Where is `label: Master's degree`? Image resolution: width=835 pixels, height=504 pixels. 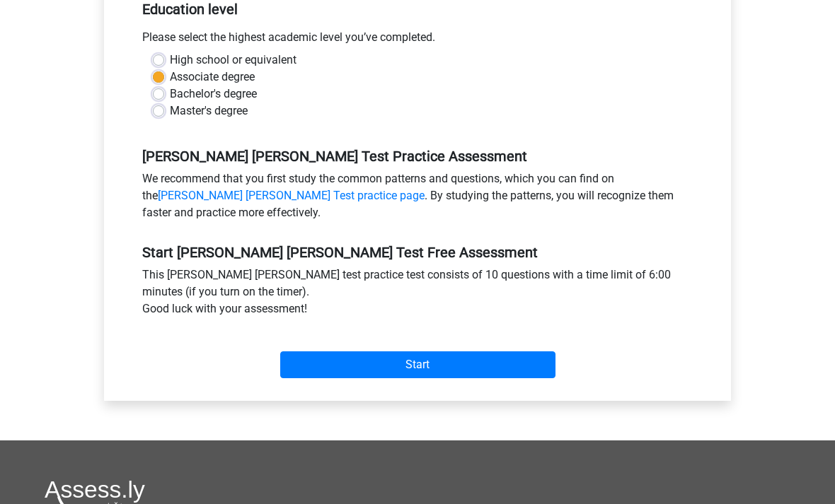
label: Master's degree is located at coordinates (209, 112).